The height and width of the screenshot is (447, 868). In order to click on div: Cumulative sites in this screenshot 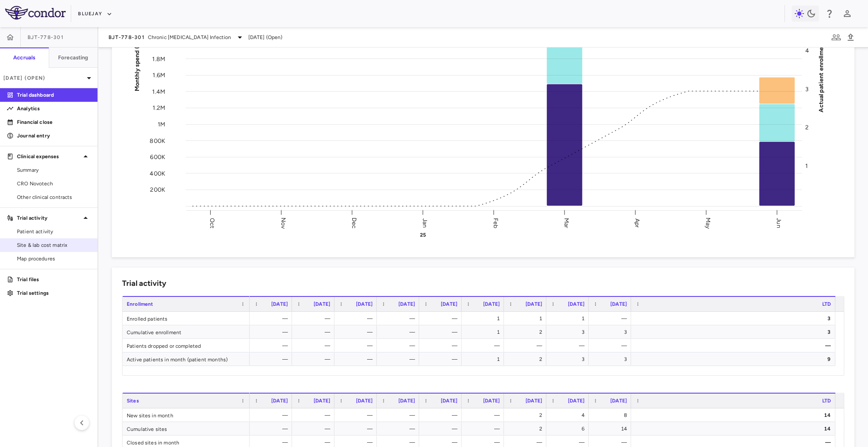, I will do `click(186, 428)`.